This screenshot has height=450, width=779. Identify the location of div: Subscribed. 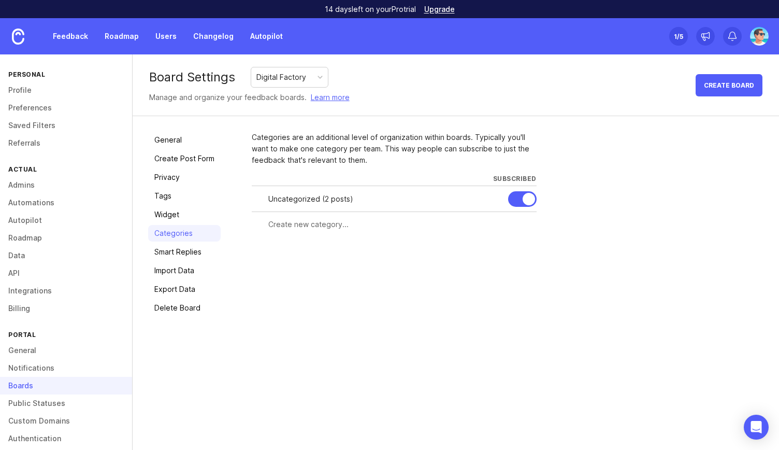
(515, 178).